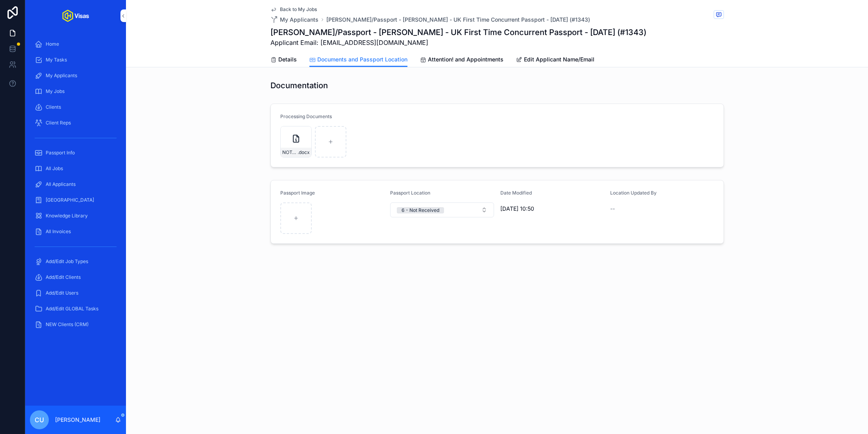  Describe the element at coordinates (76, 91) in the screenshot. I see `a: My Jobs` at that location.